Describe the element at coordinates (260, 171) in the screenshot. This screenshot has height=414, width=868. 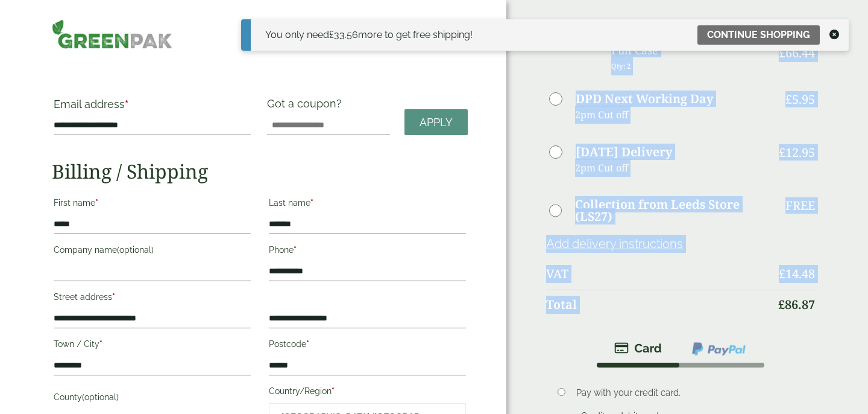
I see `h2: Billing / Shipping` at that location.